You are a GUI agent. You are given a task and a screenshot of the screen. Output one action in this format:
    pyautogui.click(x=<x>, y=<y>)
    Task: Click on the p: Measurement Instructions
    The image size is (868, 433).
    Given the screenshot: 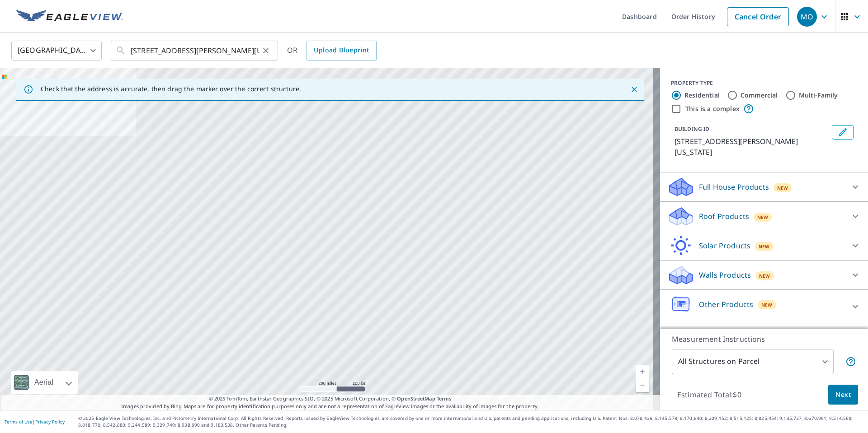 What is the action you would take?
    pyautogui.click(x=764, y=339)
    